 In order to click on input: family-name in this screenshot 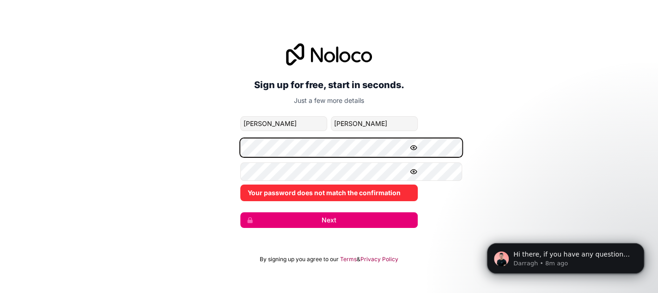, I will do `click(374, 124)`.